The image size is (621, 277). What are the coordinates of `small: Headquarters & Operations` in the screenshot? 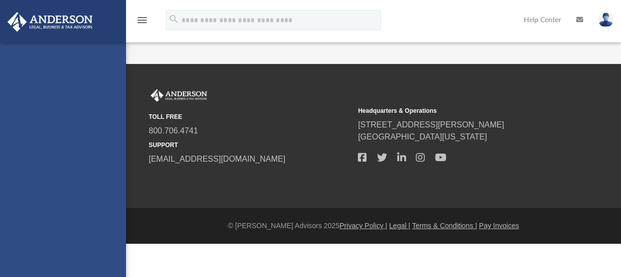 It's located at (458, 111).